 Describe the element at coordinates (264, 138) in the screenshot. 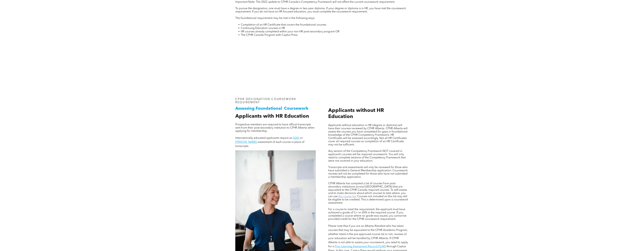

I see `span: Internationally educated applicants require an` at that location.